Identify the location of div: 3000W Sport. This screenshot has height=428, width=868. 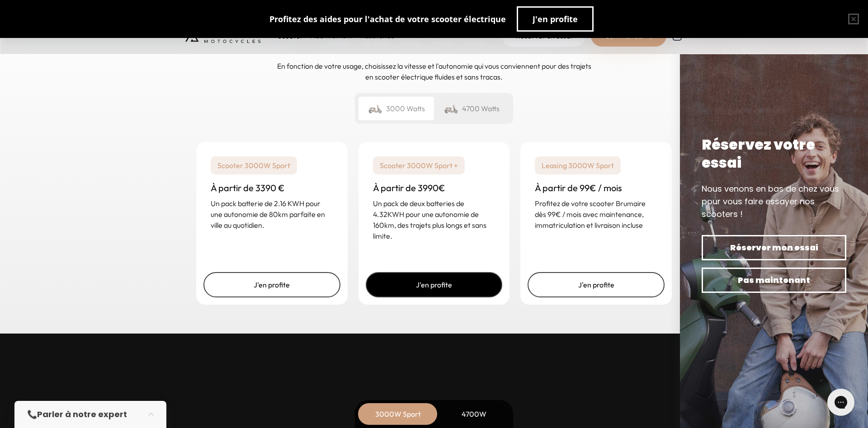
(398, 414).